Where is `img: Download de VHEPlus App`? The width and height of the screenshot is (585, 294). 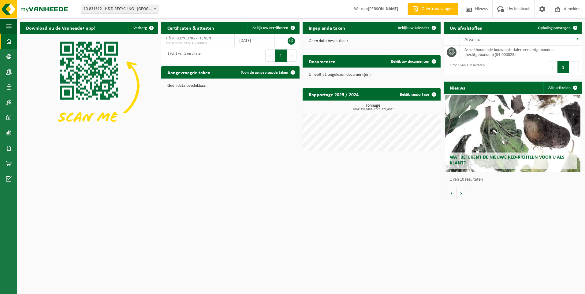 img: Download de VHEPlus App is located at coordinates (89, 86).